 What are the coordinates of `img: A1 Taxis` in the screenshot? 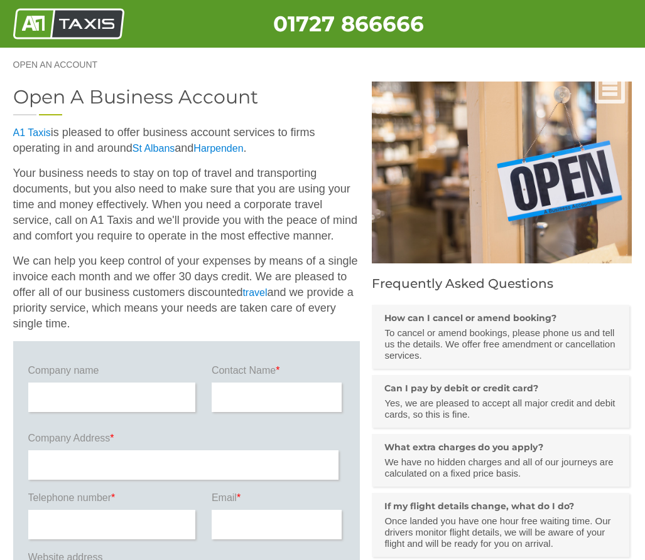 It's located at (68, 24).